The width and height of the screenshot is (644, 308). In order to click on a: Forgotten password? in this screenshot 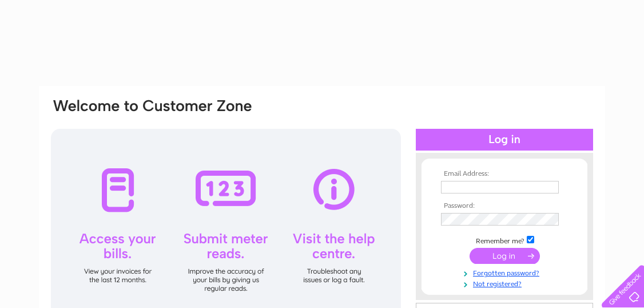, I will do `click(506, 271)`.